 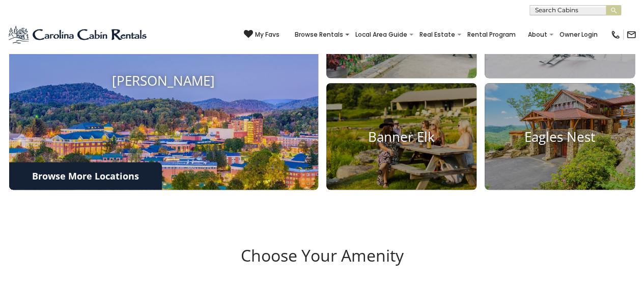 What do you see at coordinates (382, 34) in the screenshot?
I see `a: Local Area Guide` at bounding box center [382, 34].